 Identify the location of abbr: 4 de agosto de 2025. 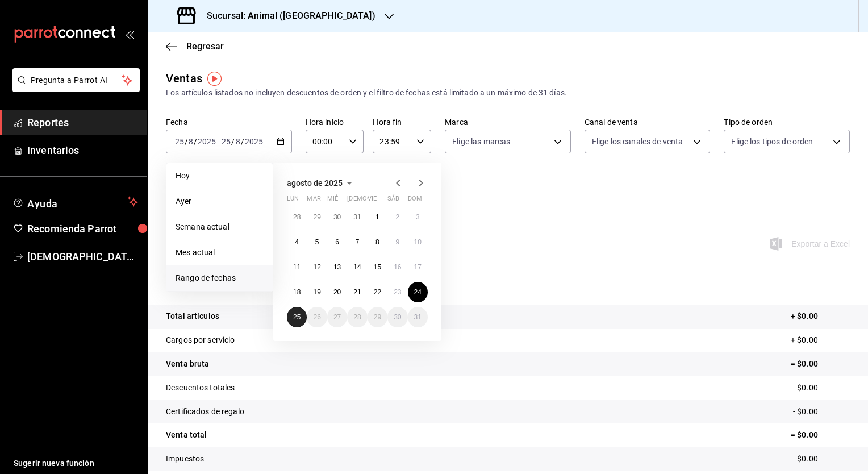
(297, 242).